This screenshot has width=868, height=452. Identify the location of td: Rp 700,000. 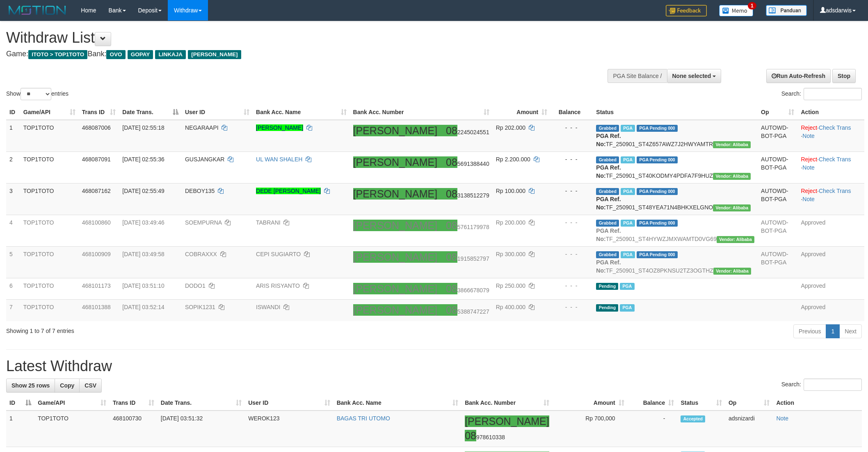
(590, 429).